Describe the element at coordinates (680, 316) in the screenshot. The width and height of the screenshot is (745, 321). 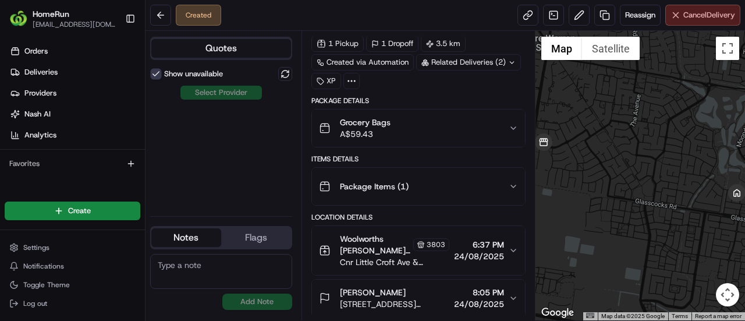
I see `a: Terms (opens in new tab)` at that location.